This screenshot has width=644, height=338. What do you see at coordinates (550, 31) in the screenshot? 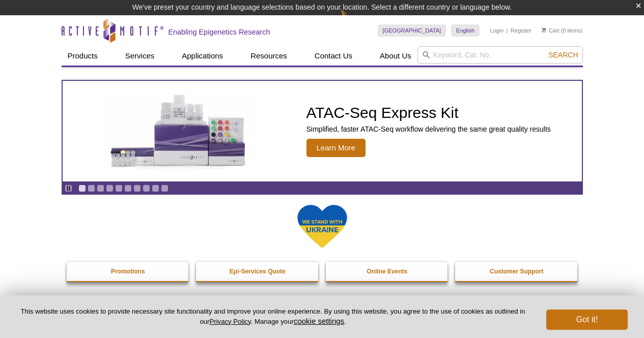
I see `a: Cart` at bounding box center [550, 31].